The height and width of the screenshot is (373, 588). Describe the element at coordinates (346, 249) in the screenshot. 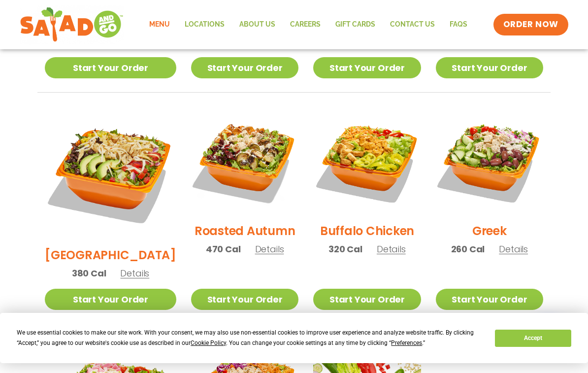

I see `span: 320 Cal` at that location.